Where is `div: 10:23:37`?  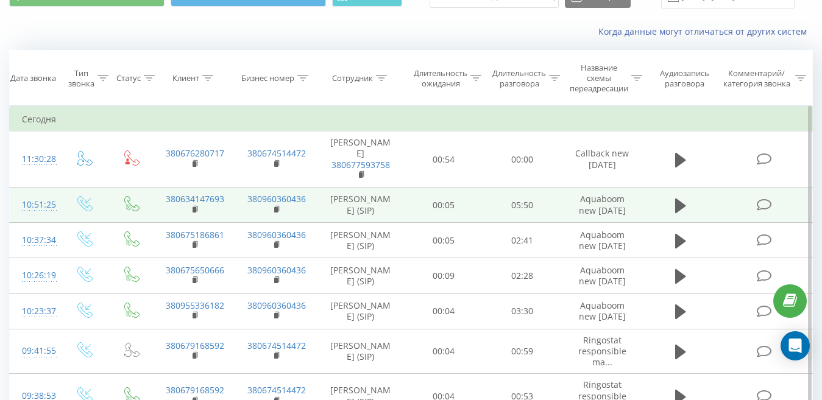 div: 10:23:37 is located at coordinates (35, 311).